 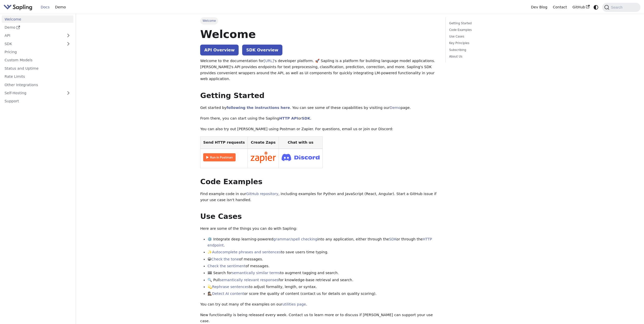 I want to click on span: Welcome, so click(x=209, y=21).